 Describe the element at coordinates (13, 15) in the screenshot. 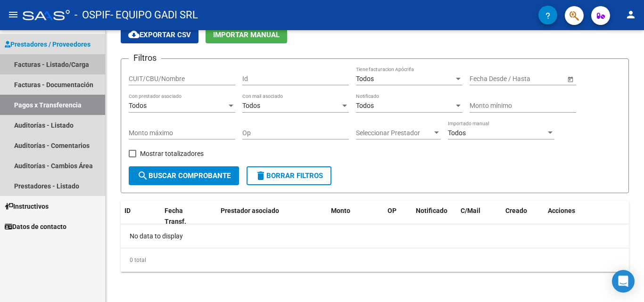

I see `mat-icon: menu` at that location.